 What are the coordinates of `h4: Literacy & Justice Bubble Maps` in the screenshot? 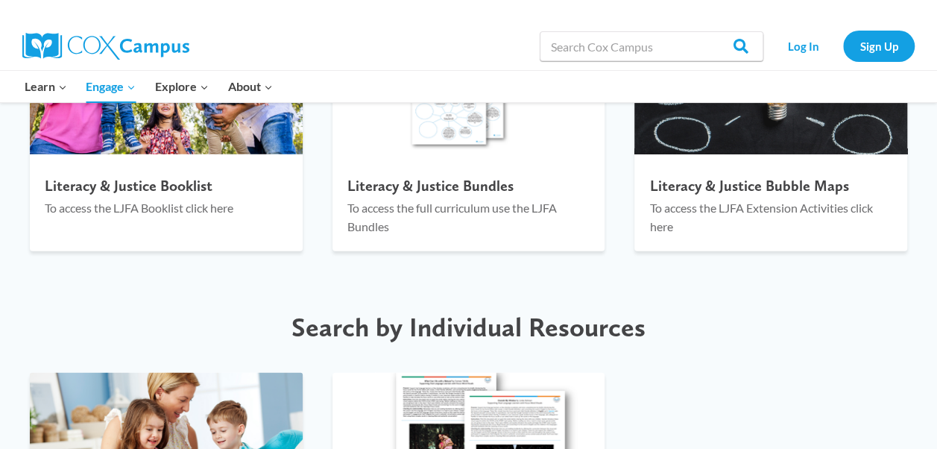 It's located at (771, 186).